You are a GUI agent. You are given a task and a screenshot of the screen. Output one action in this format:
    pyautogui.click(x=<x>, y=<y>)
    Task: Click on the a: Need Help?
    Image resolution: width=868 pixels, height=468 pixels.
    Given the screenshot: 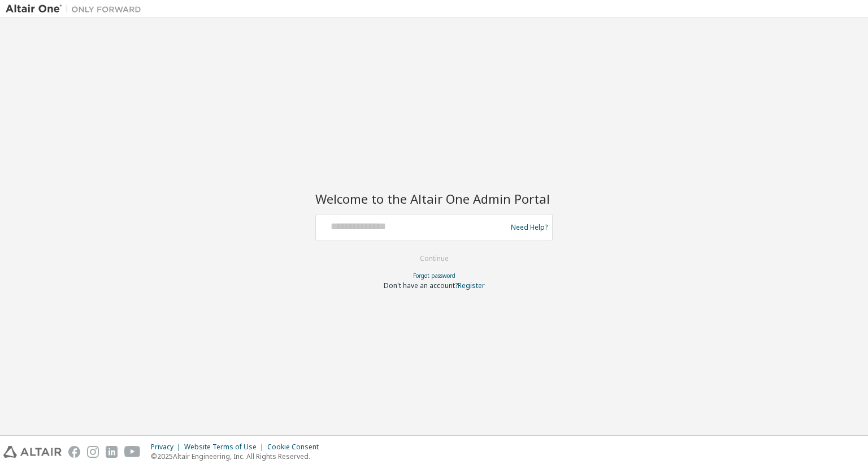 What is the action you would take?
    pyautogui.click(x=529, y=227)
    